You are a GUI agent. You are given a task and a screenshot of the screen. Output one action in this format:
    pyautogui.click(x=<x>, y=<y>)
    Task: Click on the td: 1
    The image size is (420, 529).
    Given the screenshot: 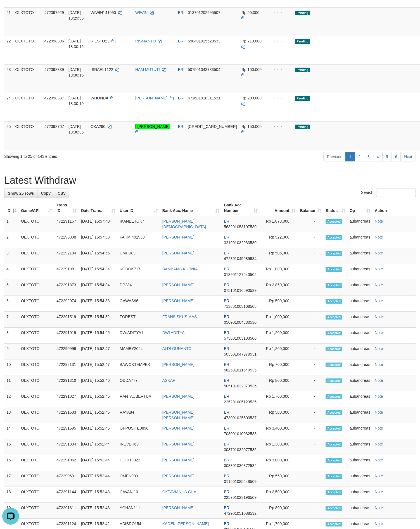 What is the action you would take?
    pyautogui.click(x=11, y=224)
    